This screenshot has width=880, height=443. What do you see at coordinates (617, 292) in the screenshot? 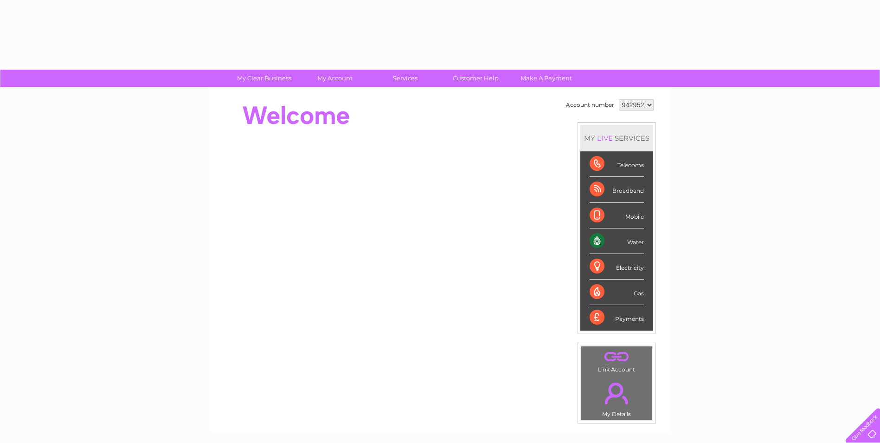
I see `div: Gas` at bounding box center [617, 292].